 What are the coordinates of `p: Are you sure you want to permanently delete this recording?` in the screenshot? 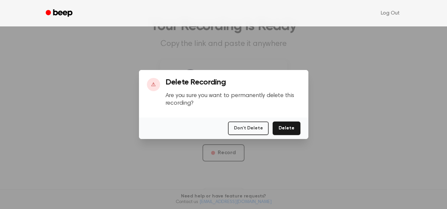 It's located at (233, 100).